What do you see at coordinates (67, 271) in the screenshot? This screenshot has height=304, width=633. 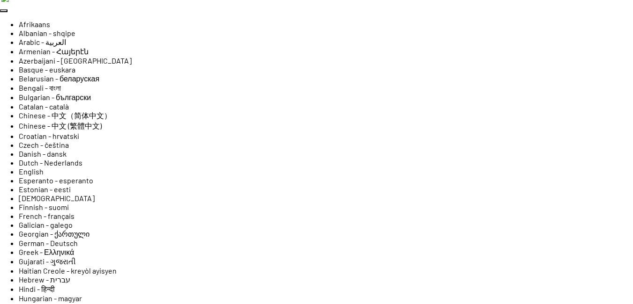 I see `a: Haitian Creole - kreyòl ayisyen` at bounding box center [67, 271].